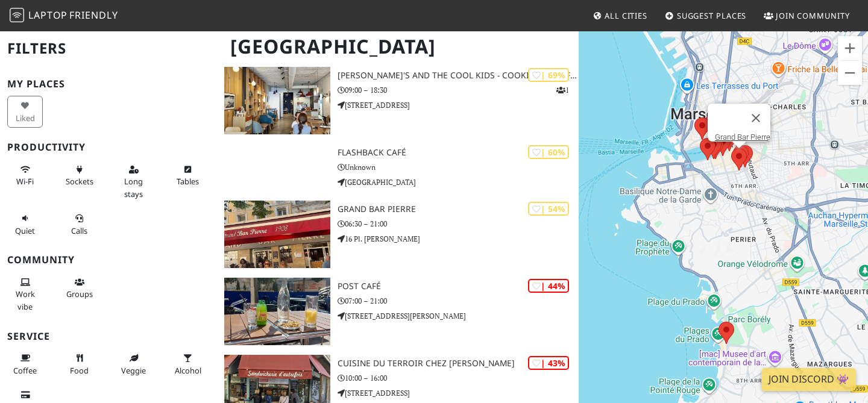  What do you see at coordinates (25, 364) in the screenshot?
I see `button: Coffee` at bounding box center [25, 364].